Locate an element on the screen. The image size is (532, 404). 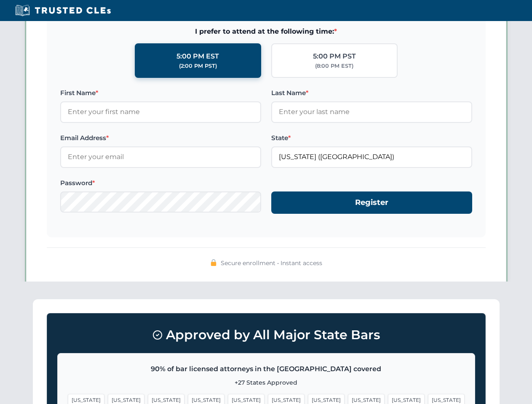
label: First Name is located at coordinates (160, 93).